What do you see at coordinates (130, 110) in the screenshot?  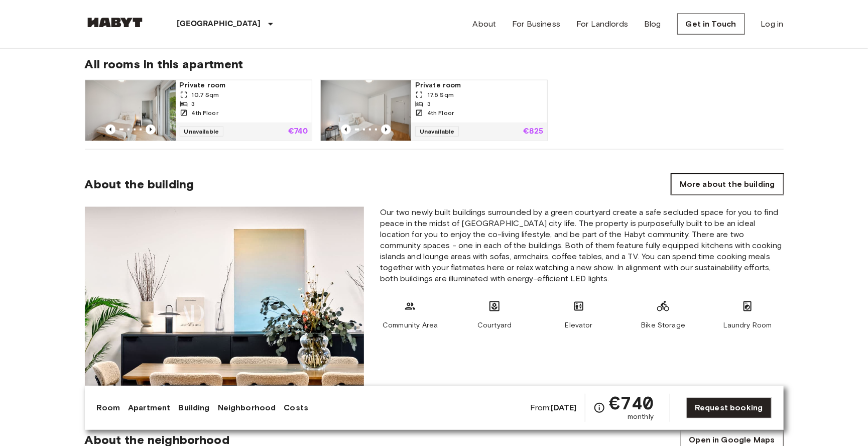 I see `img: Marketing picture of unit DE-01-260-032-03` at bounding box center [130, 110].